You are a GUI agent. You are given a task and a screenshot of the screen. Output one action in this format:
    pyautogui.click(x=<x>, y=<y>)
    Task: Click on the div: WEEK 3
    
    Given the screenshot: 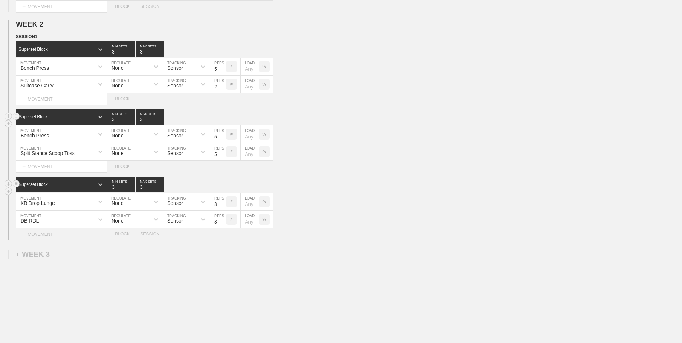 What is the action you would take?
    pyautogui.click(x=33, y=254)
    